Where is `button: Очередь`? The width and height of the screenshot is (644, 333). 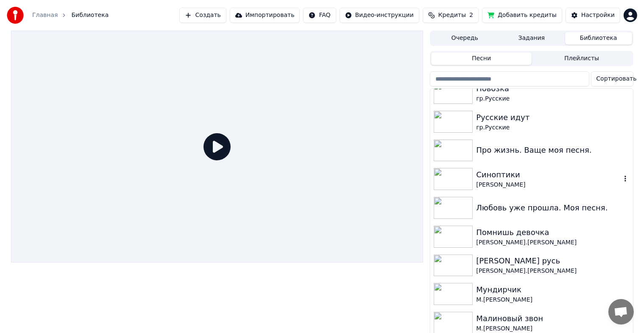
button: Очередь is located at coordinates (465, 38).